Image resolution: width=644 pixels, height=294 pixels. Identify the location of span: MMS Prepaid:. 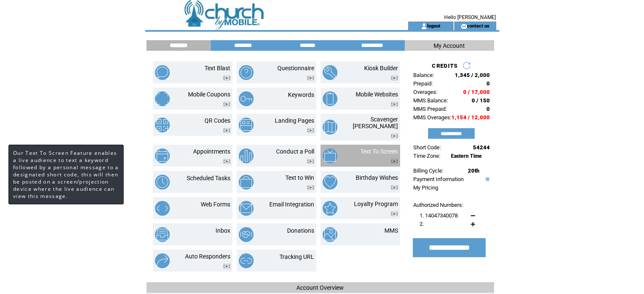
(429, 109).